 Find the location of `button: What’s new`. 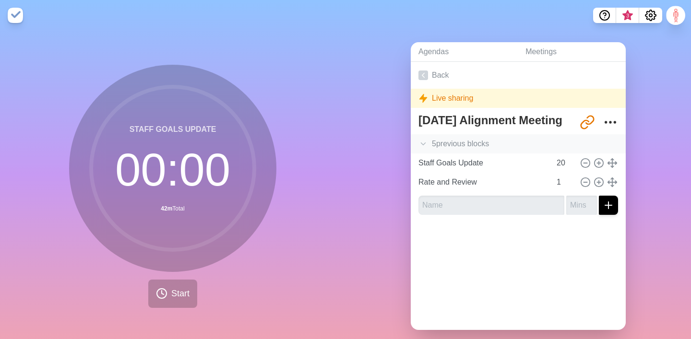

button: What’s new is located at coordinates (628, 15).